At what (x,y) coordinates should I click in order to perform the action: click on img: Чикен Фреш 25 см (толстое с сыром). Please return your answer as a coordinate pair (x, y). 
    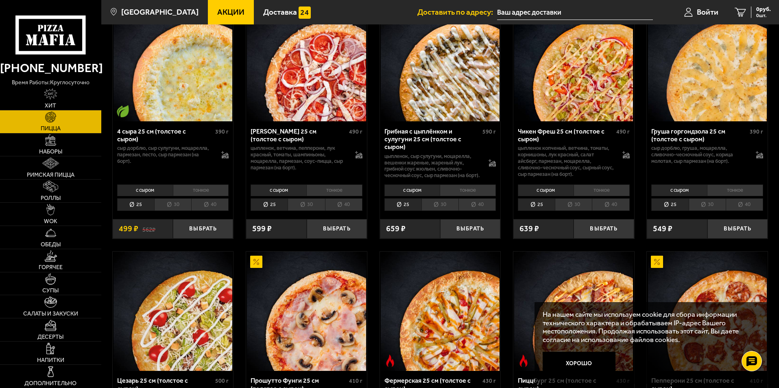
    Looking at the image, I should click on (573, 62).